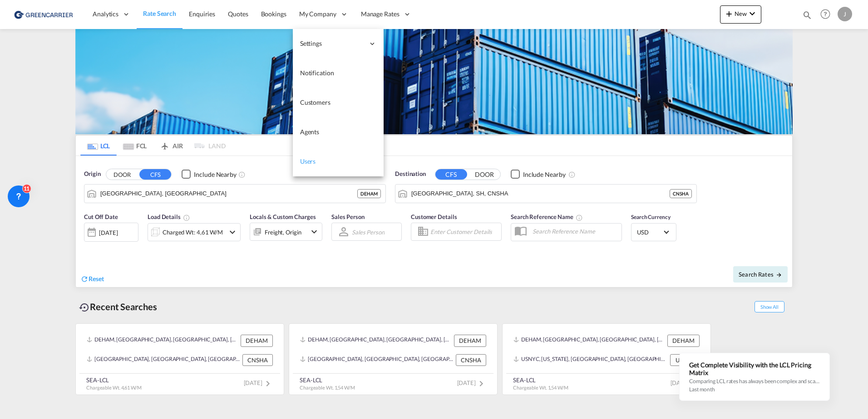 The image size is (868, 419). I want to click on span: USD, so click(649, 232).